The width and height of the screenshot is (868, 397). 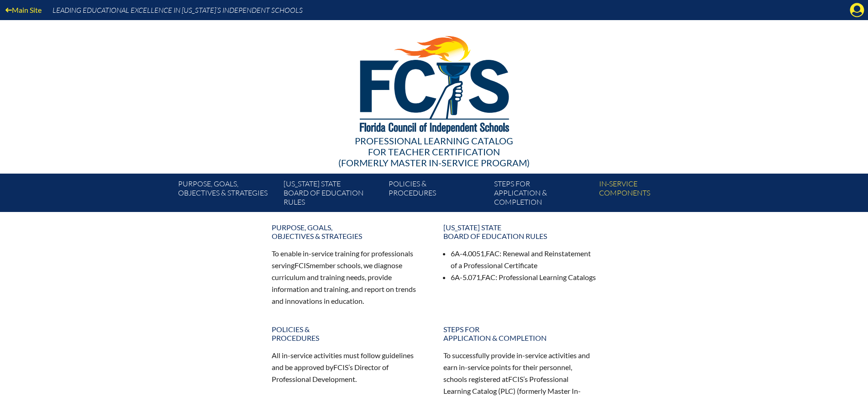 What do you see at coordinates (23, 10) in the screenshot?
I see `a: Main Site` at bounding box center [23, 10].